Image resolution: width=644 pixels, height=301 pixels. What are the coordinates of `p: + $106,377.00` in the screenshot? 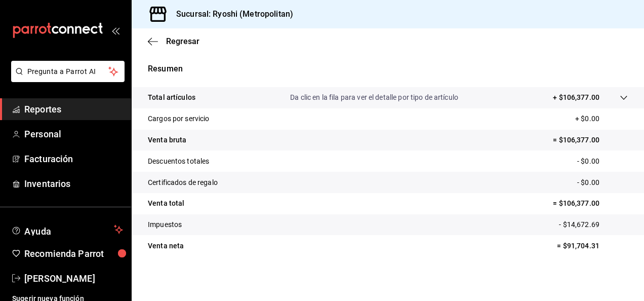 It's located at (577, 97).